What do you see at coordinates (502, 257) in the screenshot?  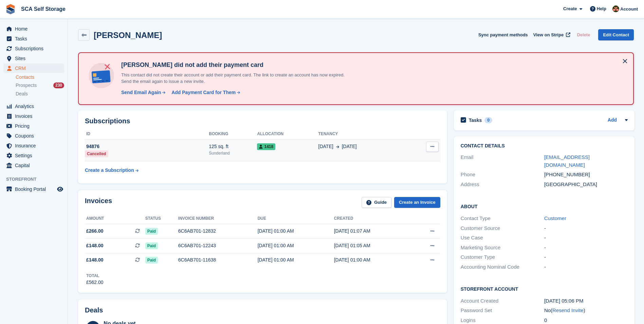 I see `div: Customer Type` at bounding box center [502, 257].